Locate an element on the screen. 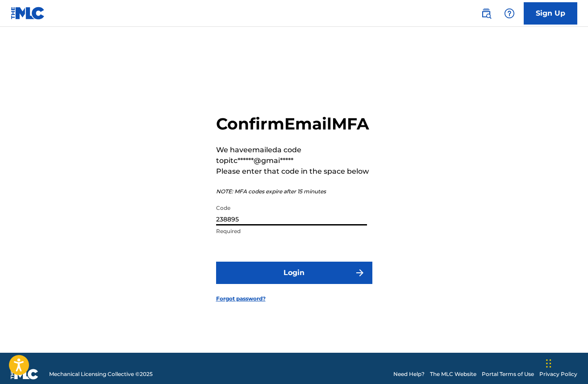 The height and width of the screenshot is (384, 588). a: Need Help? is located at coordinates (408, 374).